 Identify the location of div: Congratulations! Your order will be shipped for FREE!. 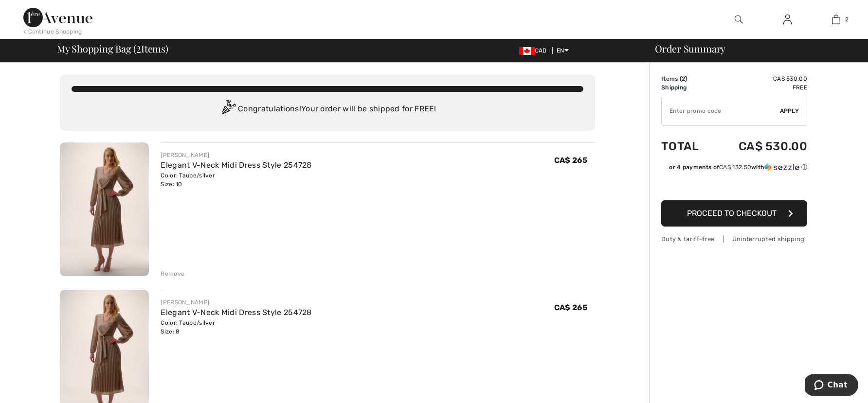
(328, 110).